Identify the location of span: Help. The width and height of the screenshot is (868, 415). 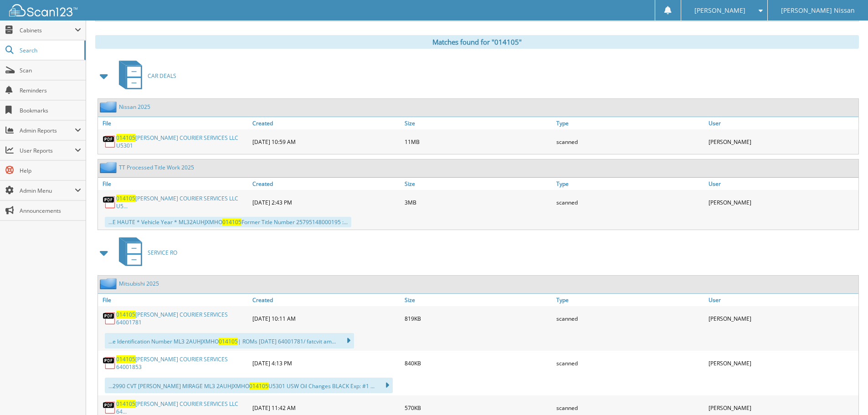
(50, 170).